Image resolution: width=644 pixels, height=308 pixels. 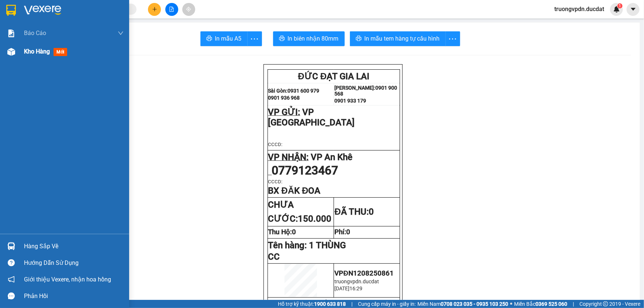 I want to click on span: question-circle, so click(x=11, y=263).